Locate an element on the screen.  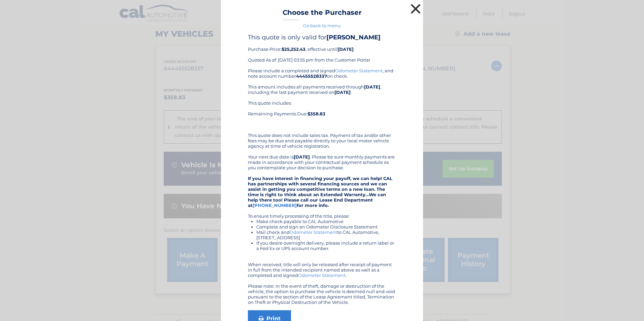
div: This quote includes: Remaining Payments Due: is located at coordinates (322, 114).